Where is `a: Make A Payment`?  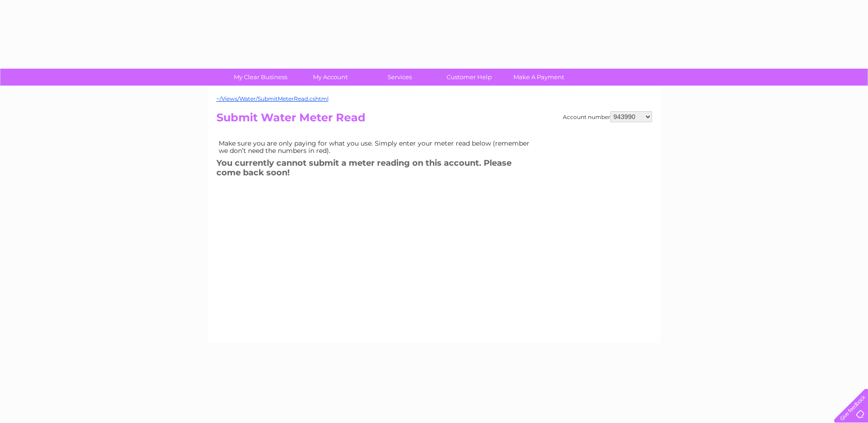 a: Make A Payment is located at coordinates (539, 77).